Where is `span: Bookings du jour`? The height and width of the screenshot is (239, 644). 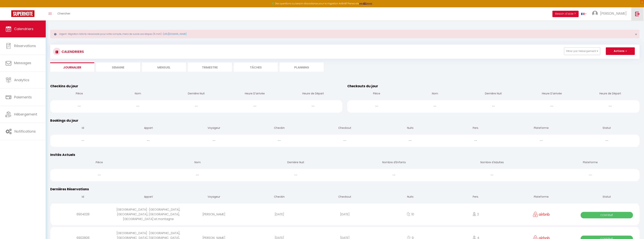
span: Bookings du jour is located at coordinates (64, 120).